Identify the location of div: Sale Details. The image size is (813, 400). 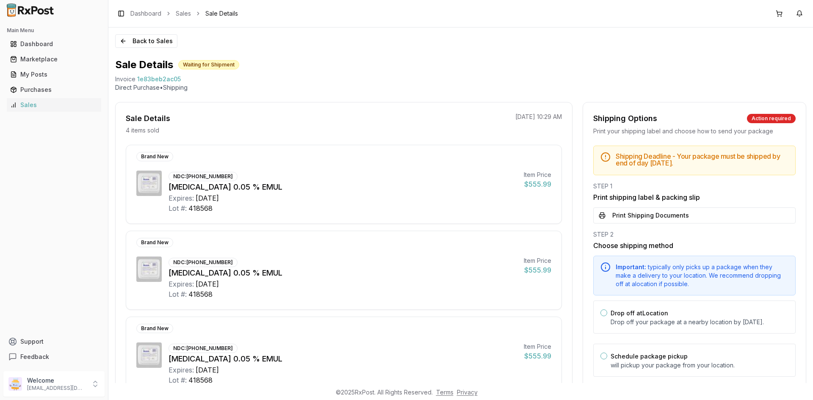
(148, 119).